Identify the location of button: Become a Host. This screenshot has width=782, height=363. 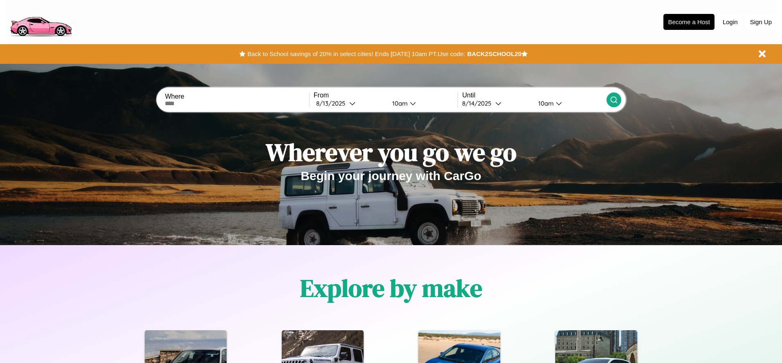
(688, 22).